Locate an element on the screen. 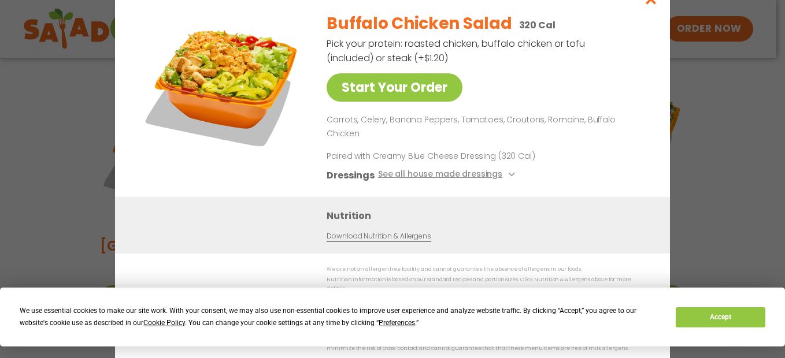  p: 320 Cal is located at coordinates (537, 25).